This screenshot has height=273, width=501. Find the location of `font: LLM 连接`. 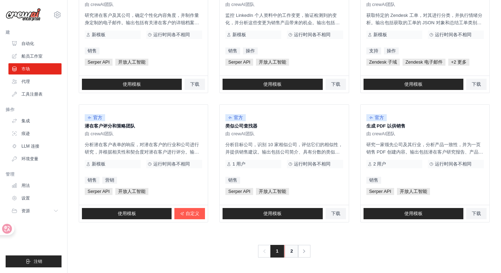

font: LLM 连接 is located at coordinates (30, 146).